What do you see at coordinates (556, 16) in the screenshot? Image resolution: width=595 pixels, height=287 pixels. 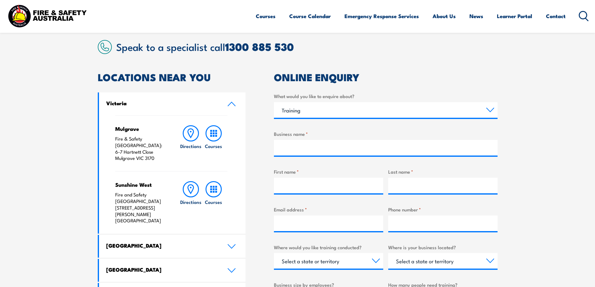 I see `a: Contact` at bounding box center [556, 16].